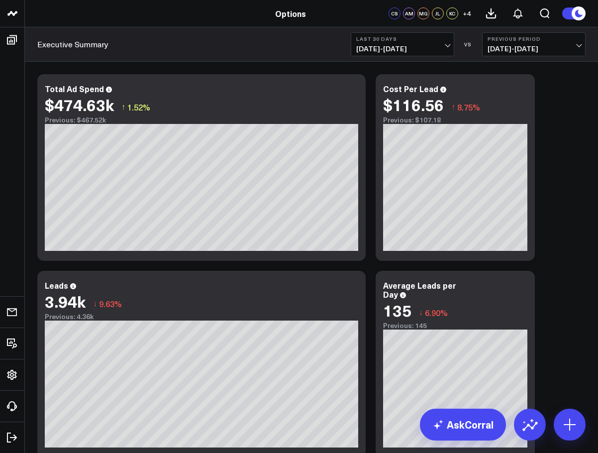 The image size is (598, 453). What do you see at coordinates (201, 316) in the screenshot?
I see `div: Previous: 4.36k` at bounding box center [201, 316].